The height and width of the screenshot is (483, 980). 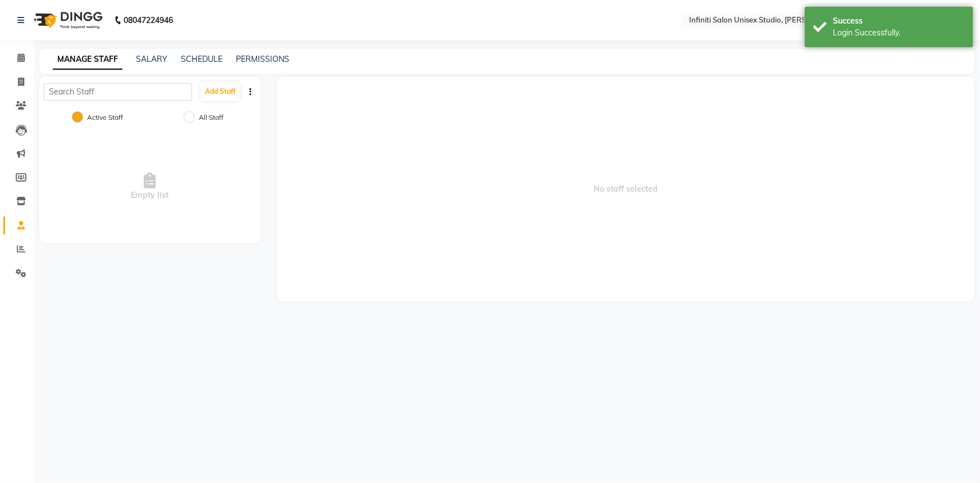 I want to click on a: SALARY, so click(x=152, y=59).